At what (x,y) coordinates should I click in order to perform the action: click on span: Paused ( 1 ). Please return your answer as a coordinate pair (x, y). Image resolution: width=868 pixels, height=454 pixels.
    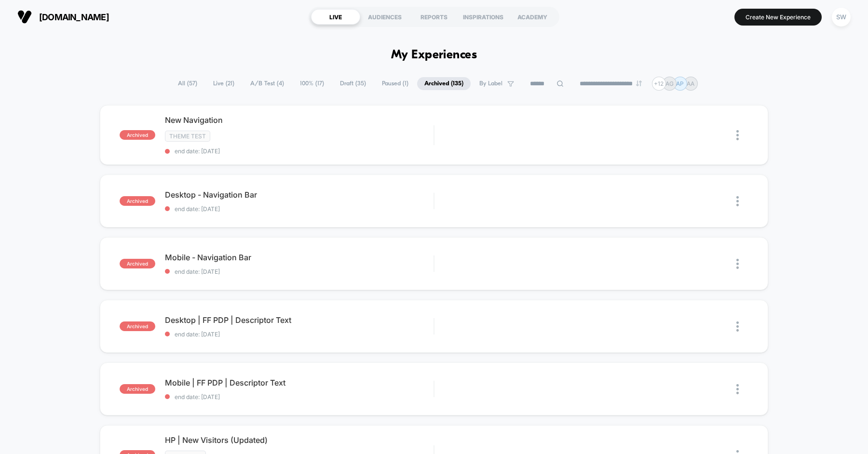
    Looking at the image, I should click on (395, 83).